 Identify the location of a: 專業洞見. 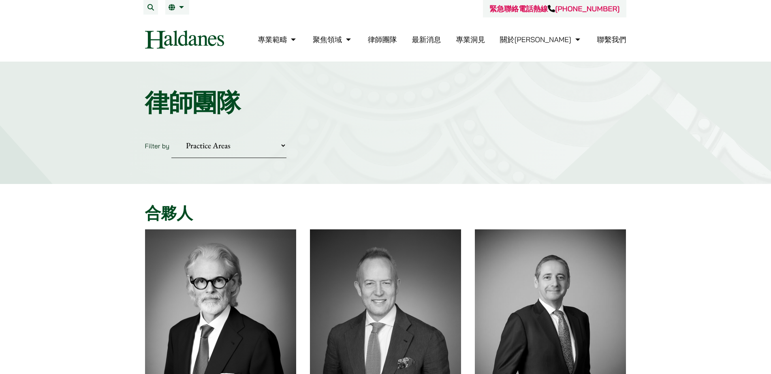
(470, 39).